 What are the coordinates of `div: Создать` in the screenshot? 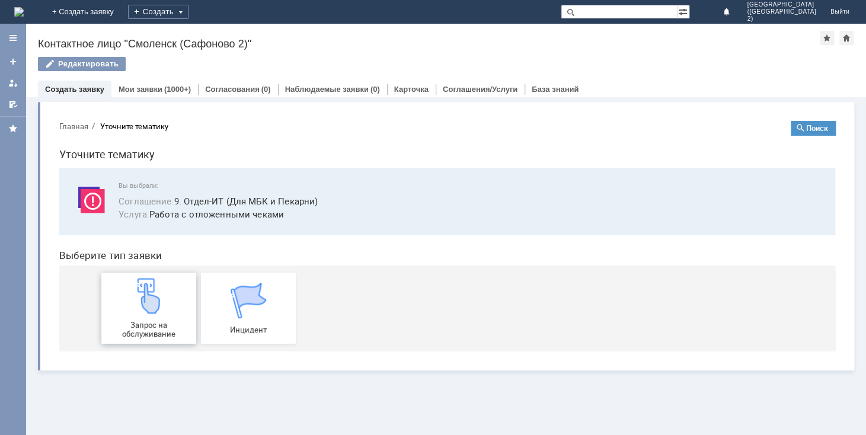 It's located at (158, 12).